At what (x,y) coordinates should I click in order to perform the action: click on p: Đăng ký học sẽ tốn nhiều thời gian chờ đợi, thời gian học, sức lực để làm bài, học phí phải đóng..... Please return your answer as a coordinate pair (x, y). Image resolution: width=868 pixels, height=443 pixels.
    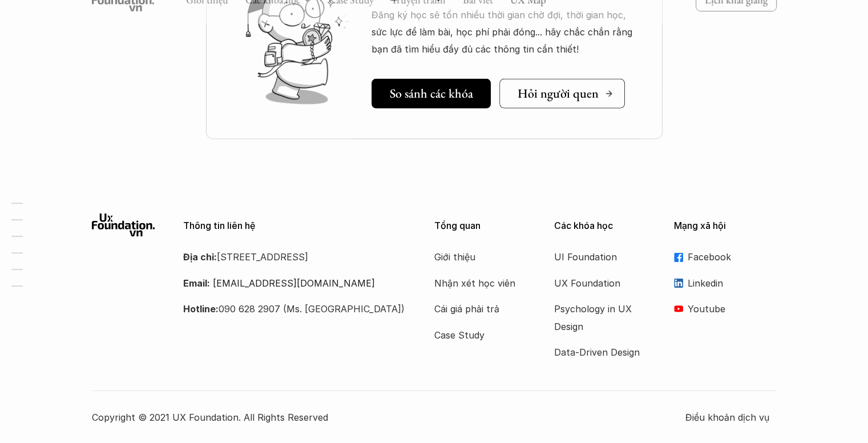
    Looking at the image, I should click on (505, 32).